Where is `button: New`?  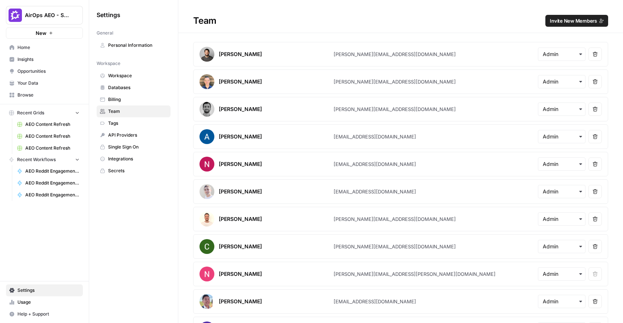
button: New is located at coordinates (44, 33).